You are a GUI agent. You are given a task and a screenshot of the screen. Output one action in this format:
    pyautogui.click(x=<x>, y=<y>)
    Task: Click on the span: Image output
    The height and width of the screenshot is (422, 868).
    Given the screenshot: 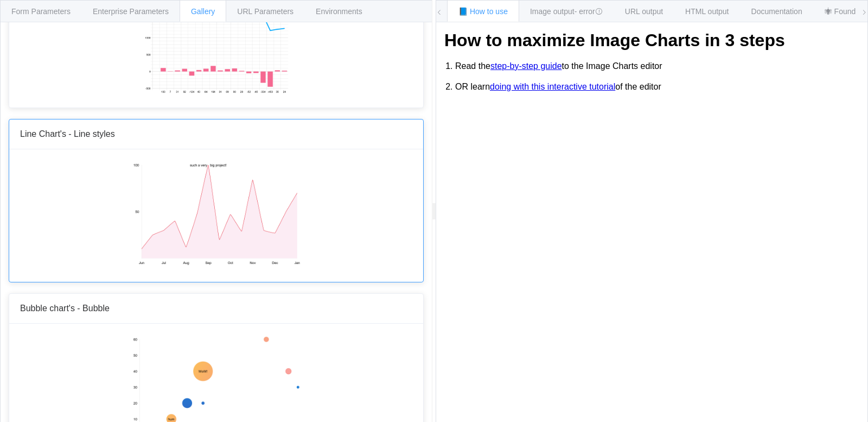 What is the action you would take?
    pyautogui.click(x=566, y=11)
    